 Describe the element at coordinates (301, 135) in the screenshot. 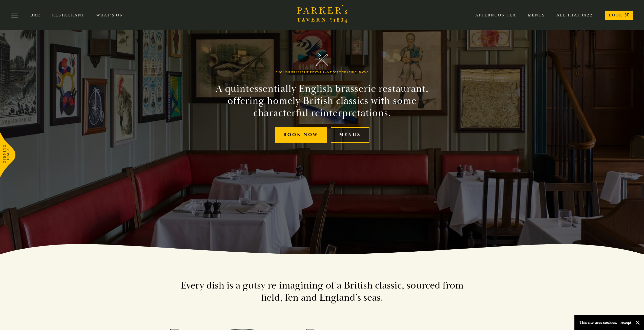

I see `a: Book Now` at that location.